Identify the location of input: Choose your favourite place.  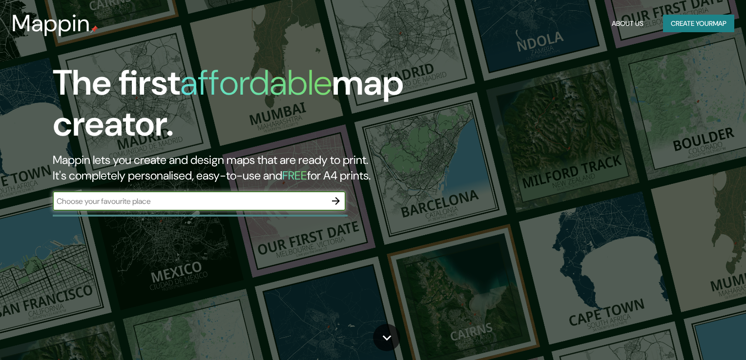
(190, 201).